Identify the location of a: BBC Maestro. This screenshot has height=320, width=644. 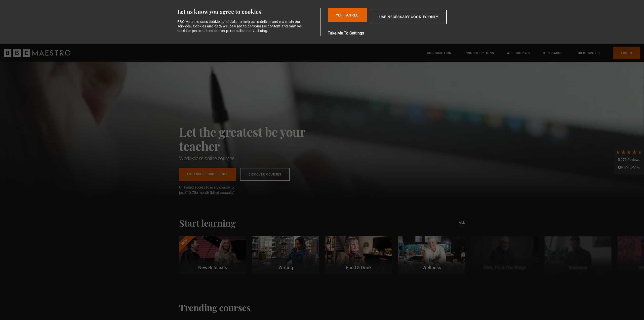
(37, 53).